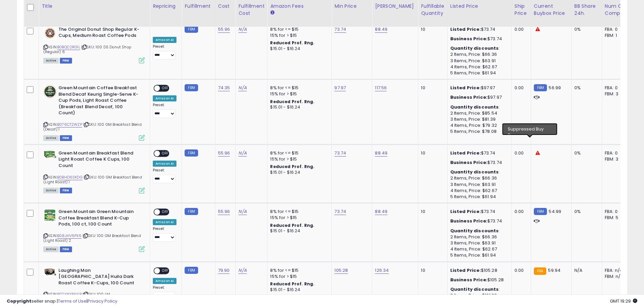  Describe the element at coordinates (480, 6) in the screenshot. I see `div: Listed Price` at that location.